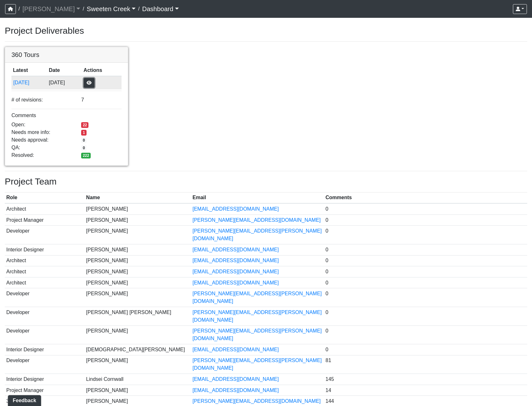  What do you see at coordinates (44, 198) in the screenshot?
I see `th: Role` at bounding box center [44, 198].